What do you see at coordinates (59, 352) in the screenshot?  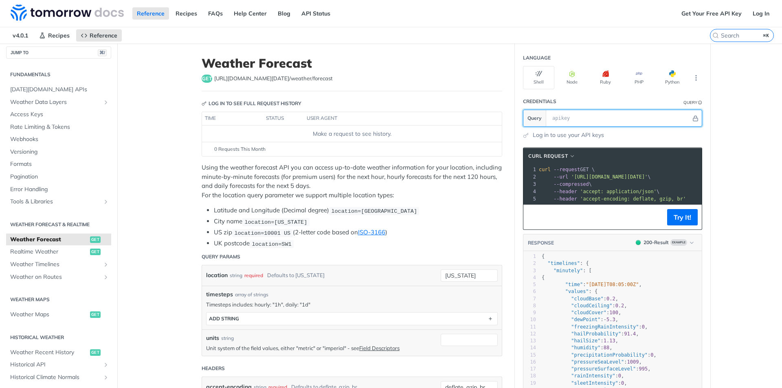 I see `a: Weather Recent Historyget` at bounding box center [59, 352].